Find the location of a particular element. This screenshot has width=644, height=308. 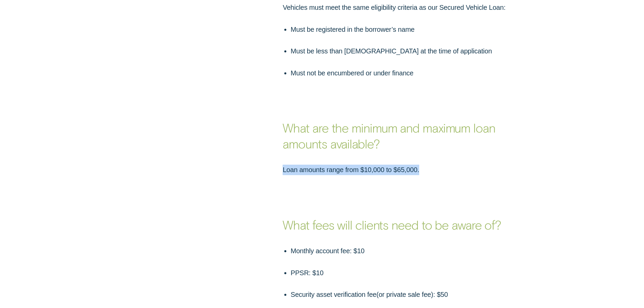

p: Monthly account fee: $10 is located at coordinates (412, 251).